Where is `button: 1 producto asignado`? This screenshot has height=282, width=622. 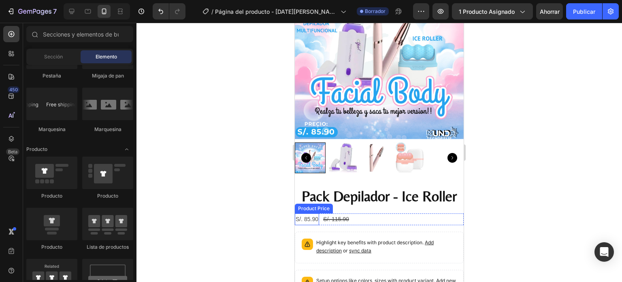 button: 1 producto asignado is located at coordinates (493, 11).